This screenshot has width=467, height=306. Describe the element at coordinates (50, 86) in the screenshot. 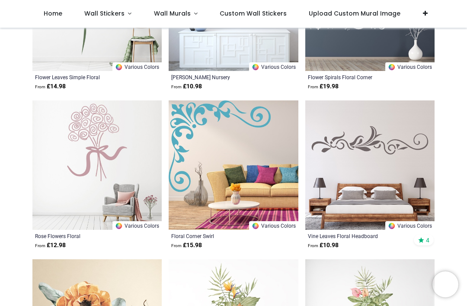

I see `strong: £ 14.98` at that location.